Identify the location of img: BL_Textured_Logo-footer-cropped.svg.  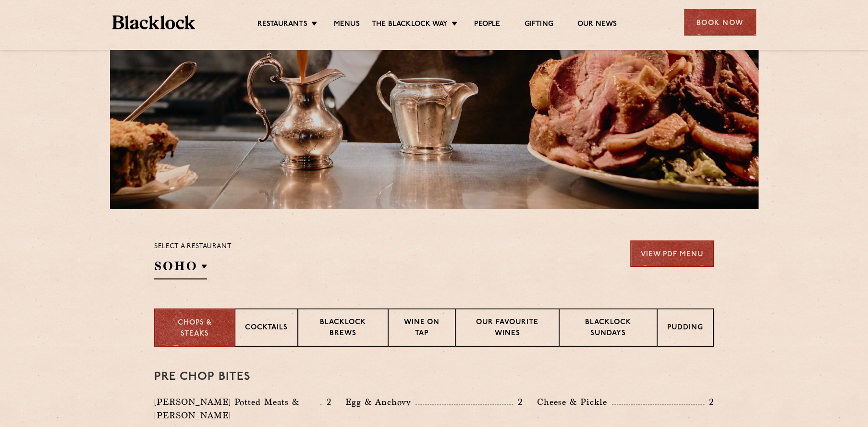
(154, 22).